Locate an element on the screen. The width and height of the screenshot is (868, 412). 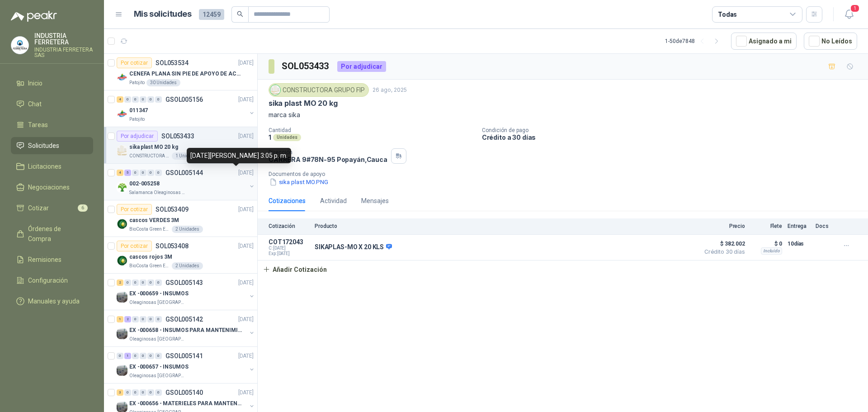
img: Logo peakr is located at coordinates (34, 16).